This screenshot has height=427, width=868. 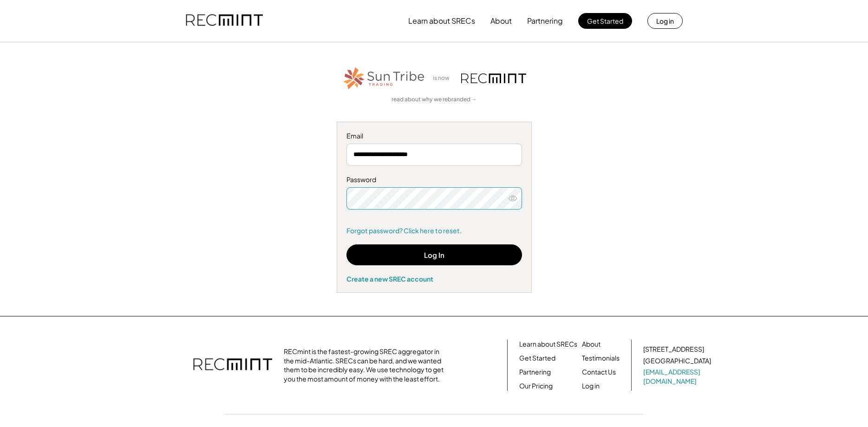 I want to click on a: read about why we rebranded →, so click(x=434, y=100).